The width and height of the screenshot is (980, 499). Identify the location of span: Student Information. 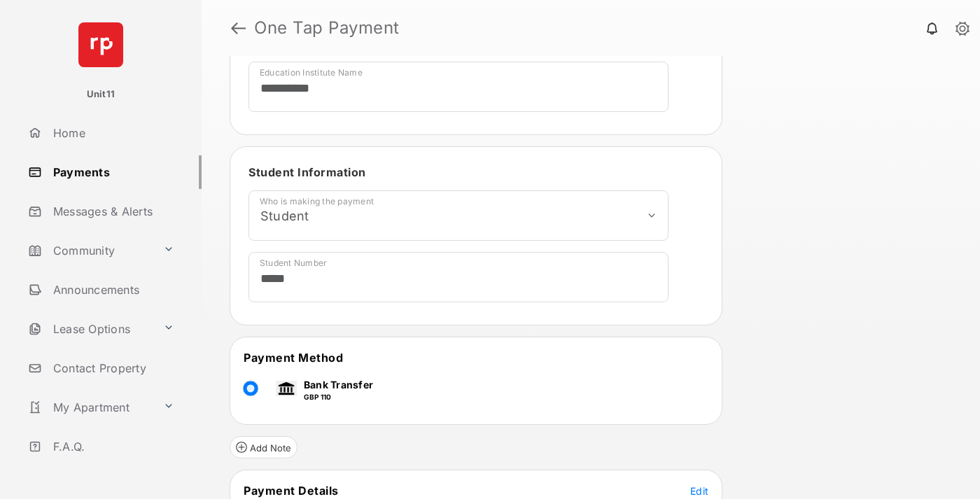
(307, 172).